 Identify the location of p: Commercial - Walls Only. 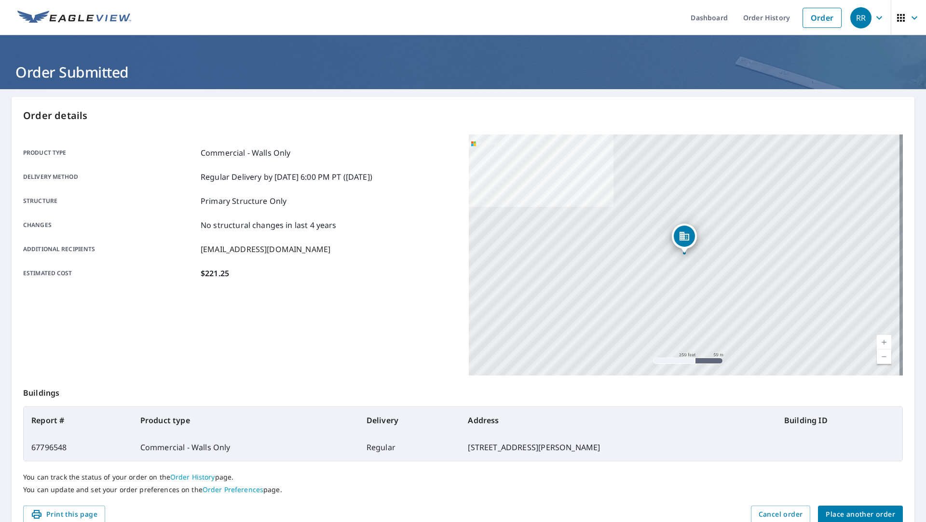
(245, 153).